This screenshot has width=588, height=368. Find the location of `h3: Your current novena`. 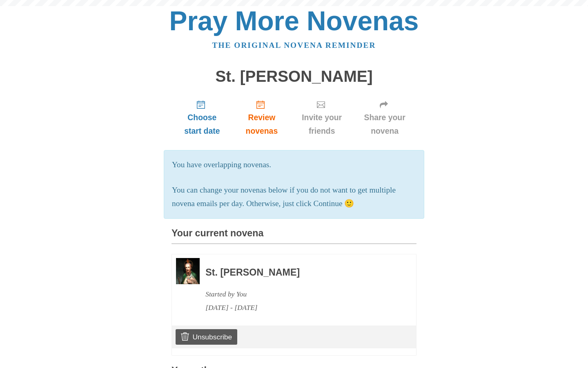

h3: Your current novena is located at coordinates (294, 236).